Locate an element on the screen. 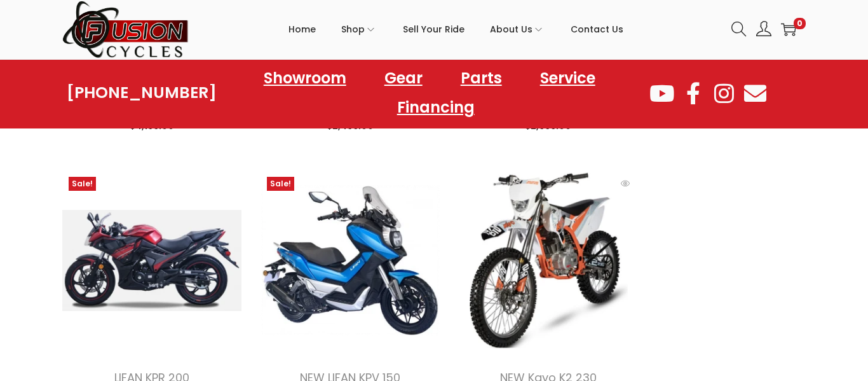 This screenshot has width=868, height=381. a: Sell Your Ride is located at coordinates (434, 30).